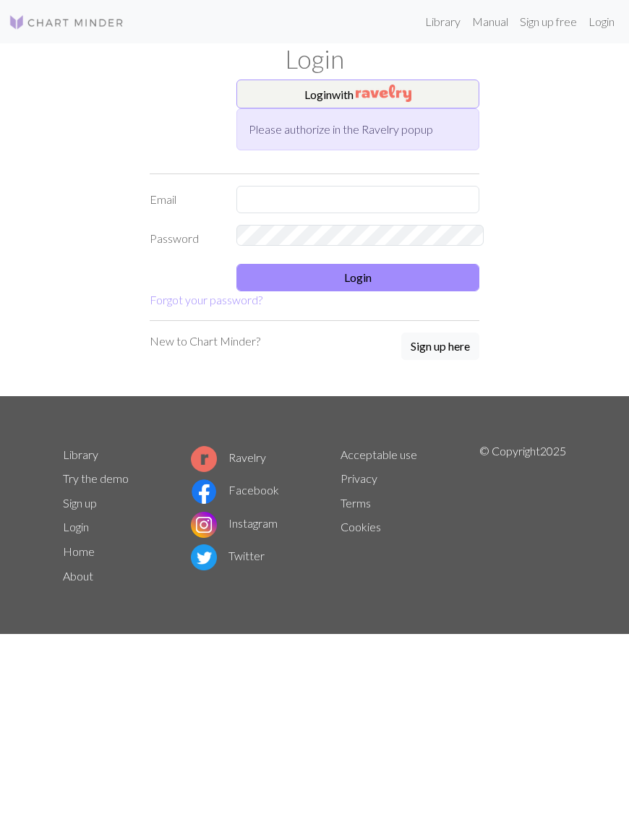  I want to click on img: Facebook logo, so click(204, 492).